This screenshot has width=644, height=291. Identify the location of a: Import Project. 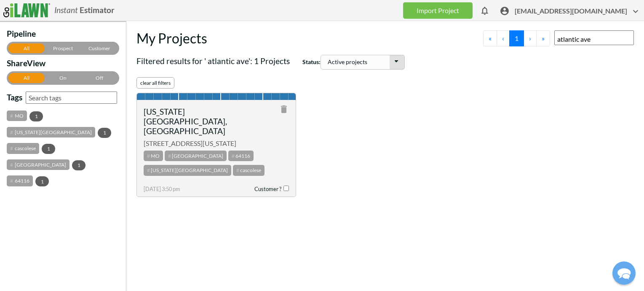
(437, 10).